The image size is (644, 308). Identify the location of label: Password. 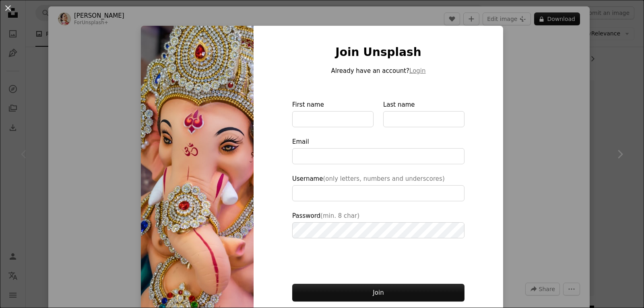
(378, 224).